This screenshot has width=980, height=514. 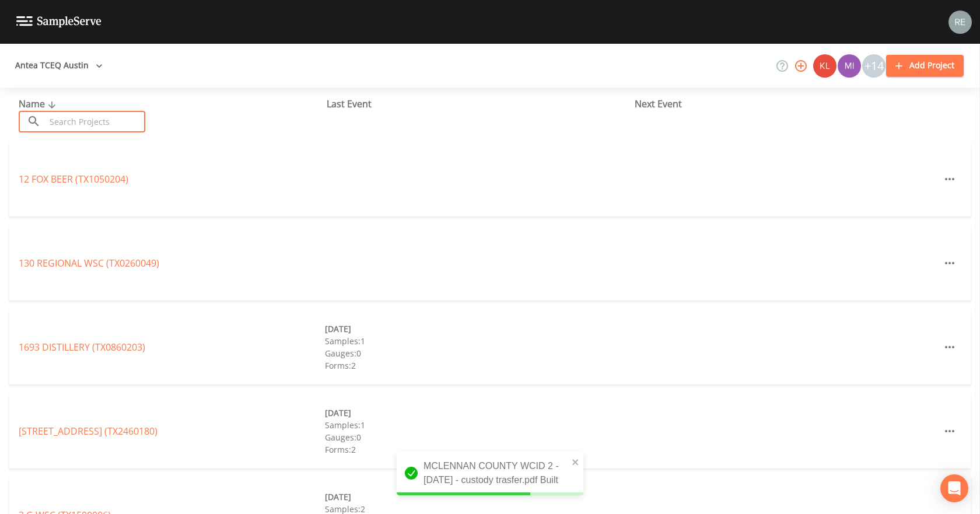 What do you see at coordinates (849, 66) in the screenshot?
I see `div: Miriaha Caddie` at bounding box center [849, 66].